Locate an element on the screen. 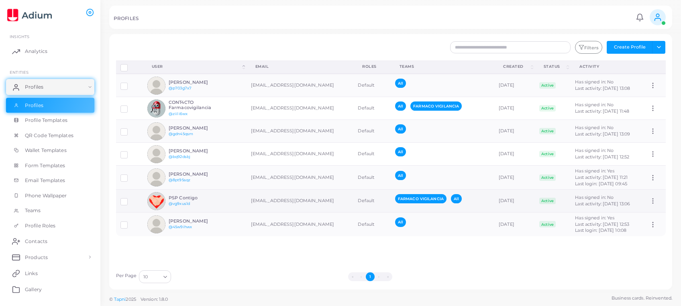  label: Per Page is located at coordinates (127, 276).